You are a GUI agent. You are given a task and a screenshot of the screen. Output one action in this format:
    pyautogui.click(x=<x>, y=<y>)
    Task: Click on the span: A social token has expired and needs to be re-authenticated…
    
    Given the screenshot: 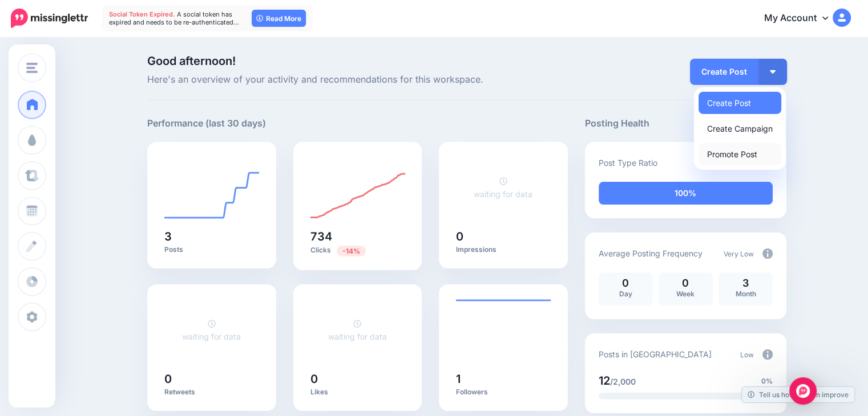 What is the action you would take?
    pyautogui.click(x=174, y=18)
    